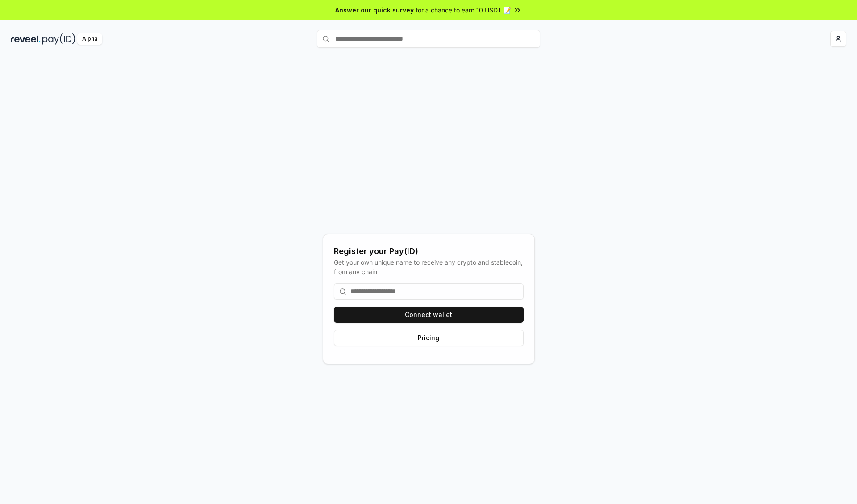 This screenshot has width=857, height=504. What do you see at coordinates (90, 39) in the screenshot?
I see `div: Alpha` at bounding box center [90, 39].